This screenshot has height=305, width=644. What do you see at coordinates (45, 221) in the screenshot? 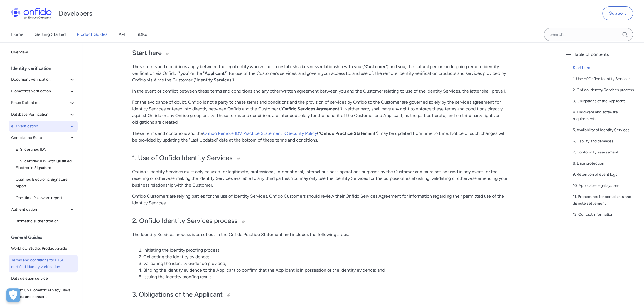
I see `span: Biometric authentication` at bounding box center [45, 221].